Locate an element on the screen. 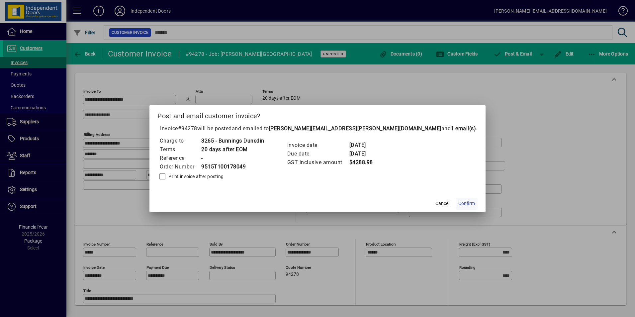 This screenshot has width=635, height=317. button: Confirm is located at coordinates (467, 204).